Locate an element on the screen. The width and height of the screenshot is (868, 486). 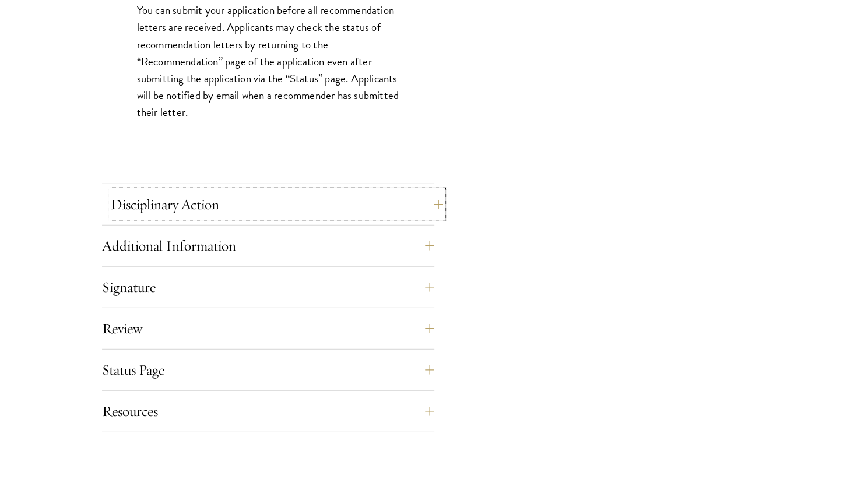
button: Disciplinary Action is located at coordinates (277, 205).